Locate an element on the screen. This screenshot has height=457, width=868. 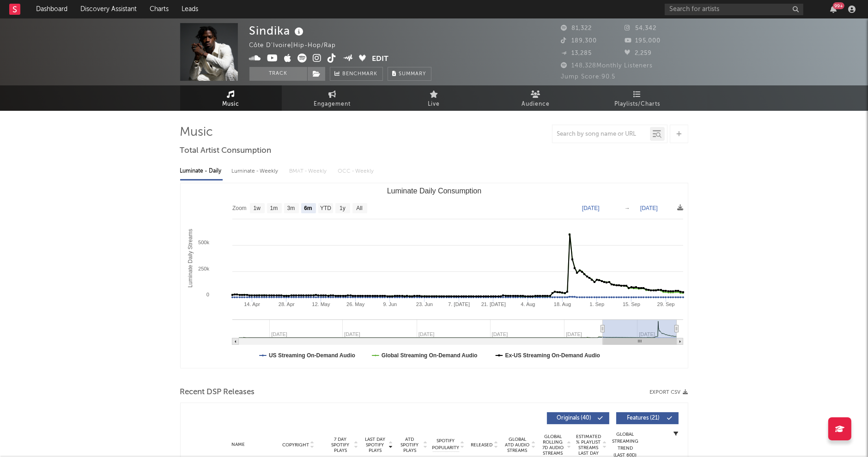
input: Search by song name or URL is located at coordinates (601, 134).